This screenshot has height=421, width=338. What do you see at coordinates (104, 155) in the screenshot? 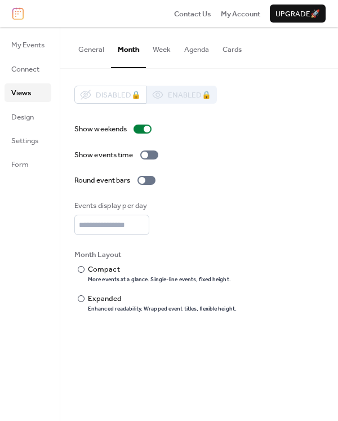
I see `div: Show events time` at bounding box center [104, 155].